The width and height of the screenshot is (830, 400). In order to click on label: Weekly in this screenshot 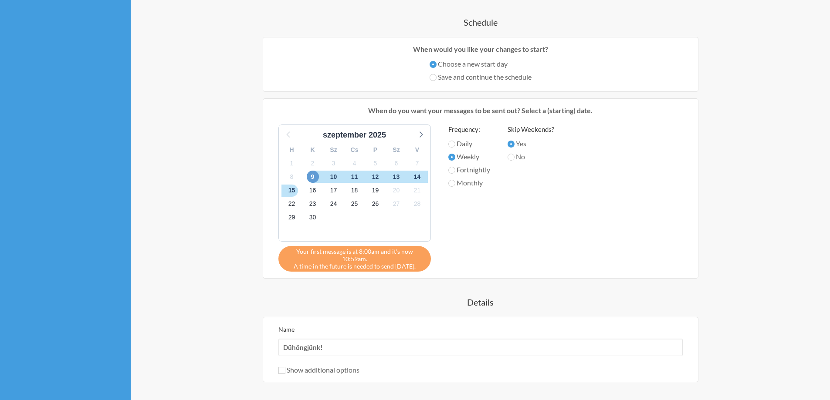, I will do `click(469, 157)`.